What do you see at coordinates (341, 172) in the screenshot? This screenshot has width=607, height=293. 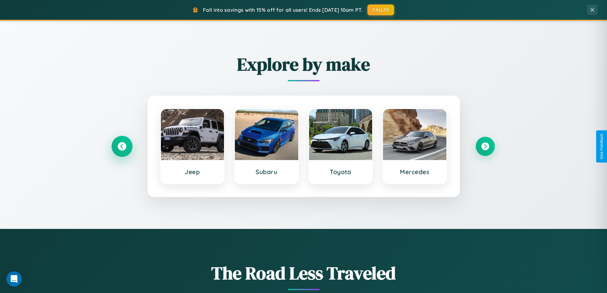 I see `h3: Toyota` at bounding box center [341, 172].